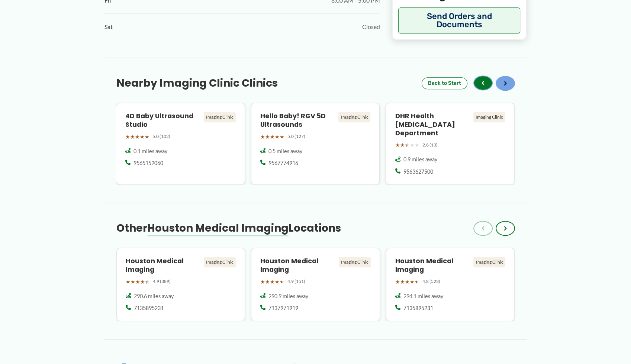 Image resolution: width=631 pixels, height=364 pixels. What do you see at coordinates (162, 282) in the screenshot?
I see `span: 4.9 (389)` at bounding box center [162, 282].